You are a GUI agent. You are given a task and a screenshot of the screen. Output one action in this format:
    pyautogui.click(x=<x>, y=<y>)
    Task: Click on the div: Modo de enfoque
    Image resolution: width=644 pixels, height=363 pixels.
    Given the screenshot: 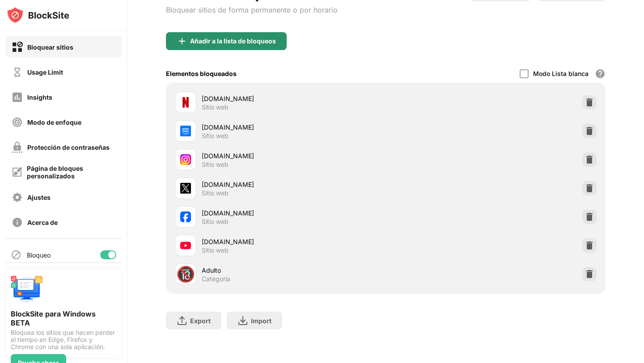 What is the action you would take?
    pyautogui.click(x=54, y=122)
    